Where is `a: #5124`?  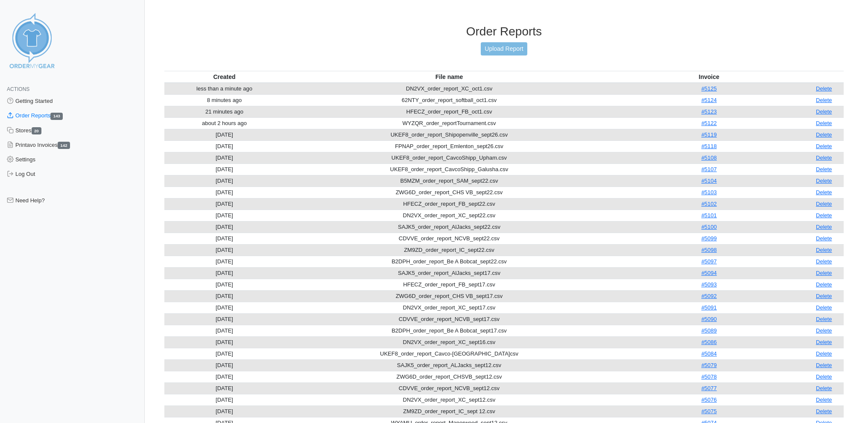 a: #5124 is located at coordinates (709, 100).